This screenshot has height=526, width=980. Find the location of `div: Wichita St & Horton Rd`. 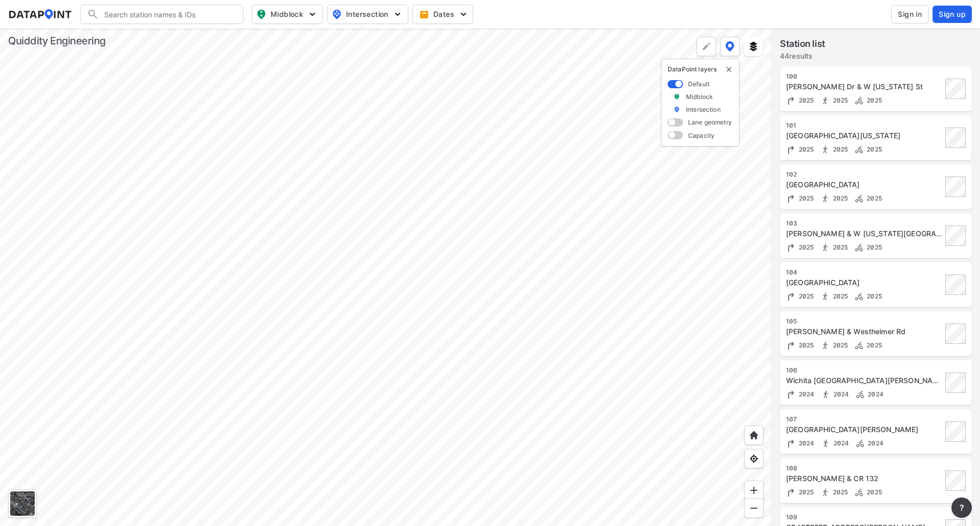

div: Wichita St & Horton Rd is located at coordinates (864, 380).